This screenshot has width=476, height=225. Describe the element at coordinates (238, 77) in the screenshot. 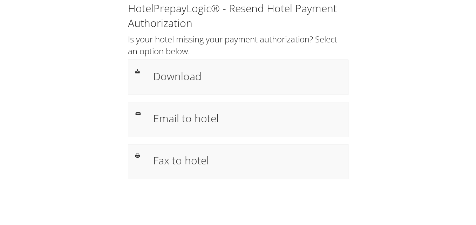

I see `a: Download` at that location.